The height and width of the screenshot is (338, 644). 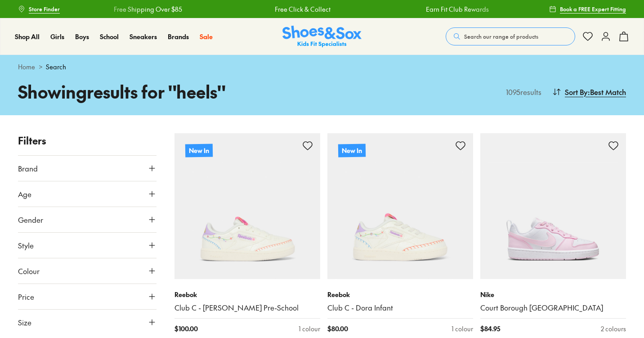 What do you see at coordinates (87, 271) in the screenshot?
I see `button: Colour` at bounding box center [87, 271].